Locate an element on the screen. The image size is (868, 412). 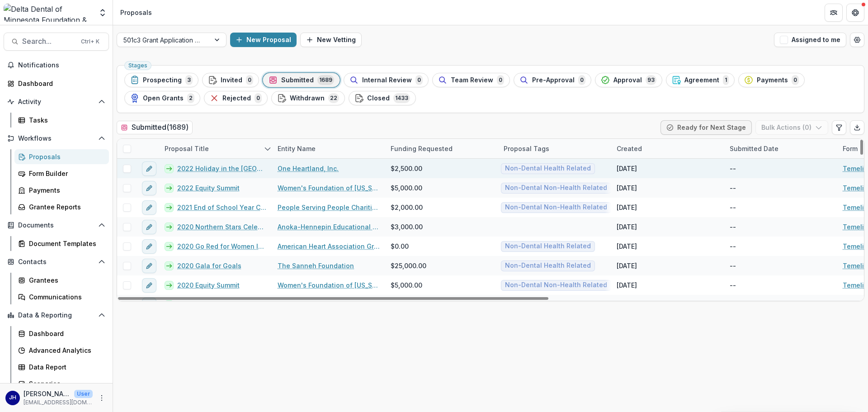
span: Pre-Approval is located at coordinates (553, 80).